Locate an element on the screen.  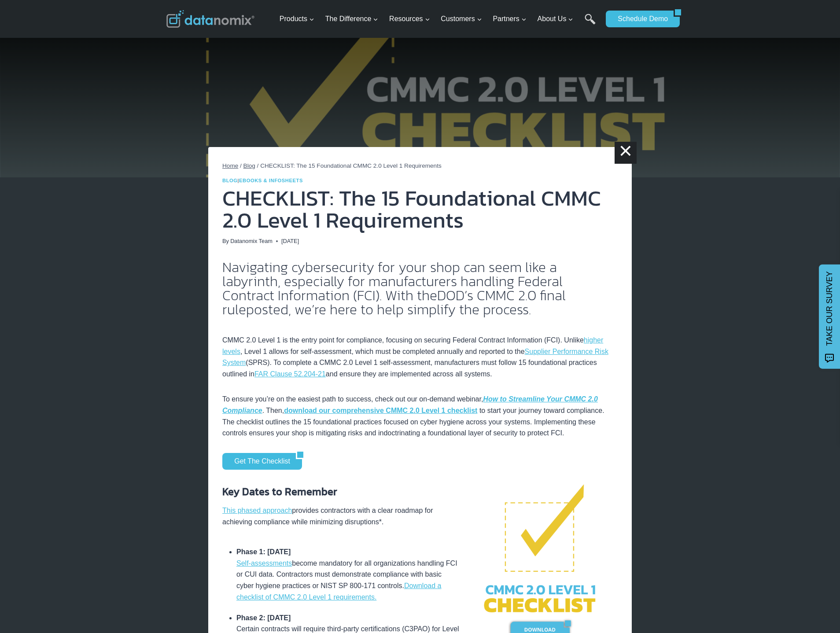
span: Partners is located at coordinates (510, 19).